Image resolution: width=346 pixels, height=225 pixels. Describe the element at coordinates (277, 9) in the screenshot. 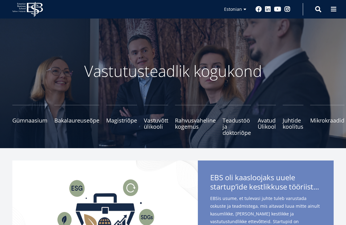

I see `a: Youtube` at that location.